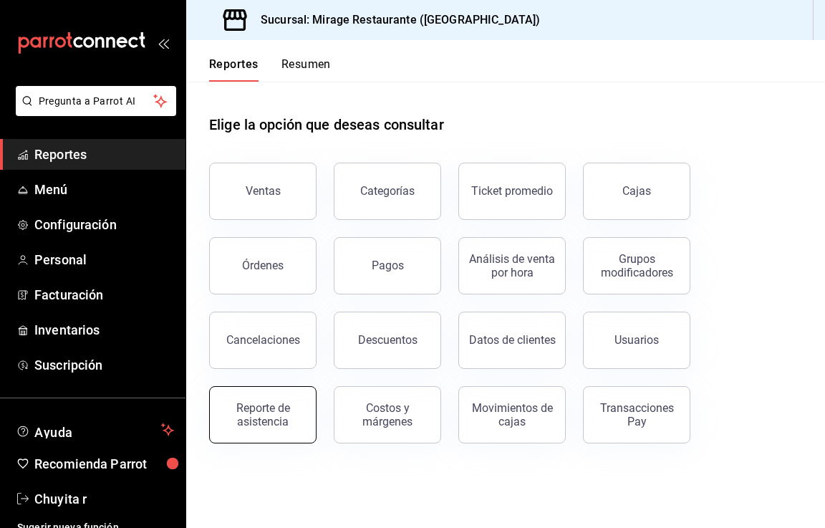  Describe the element at coordinates (104, 154) in the screenshot. I see `span: Reportes` at that location.